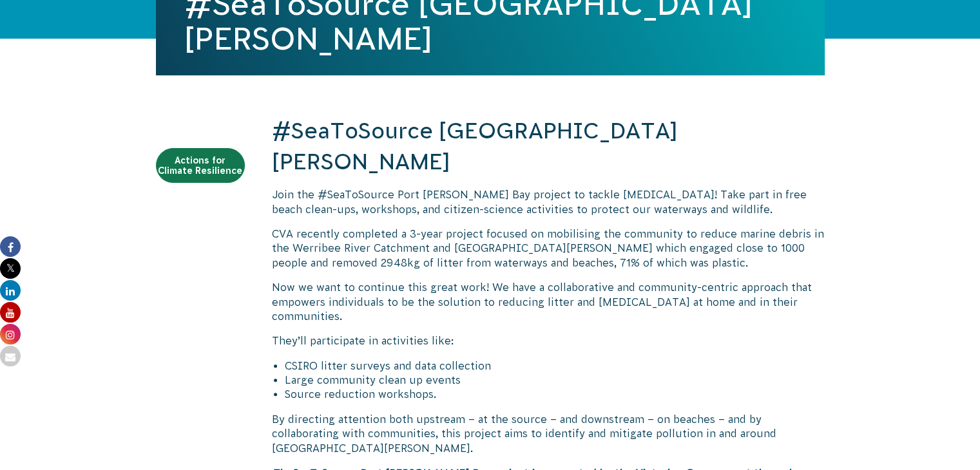  Describe the element at coordinates (554, 394) in the screenshot. I see `li: Source reduction workshops.` at that location.